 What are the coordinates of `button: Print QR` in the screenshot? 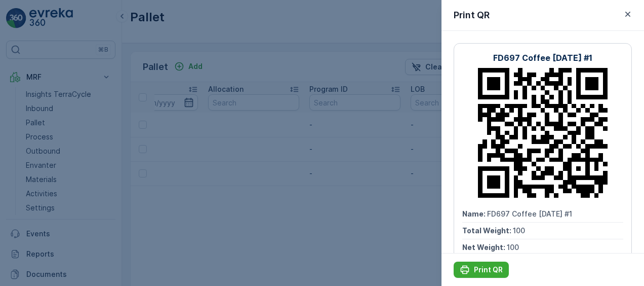 It's located at (481, 269).